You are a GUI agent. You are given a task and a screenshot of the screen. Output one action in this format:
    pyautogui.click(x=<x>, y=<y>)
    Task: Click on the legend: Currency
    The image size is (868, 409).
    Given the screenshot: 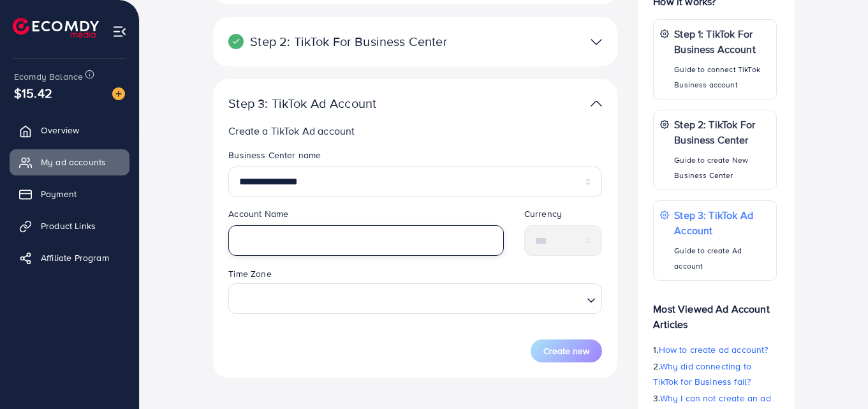 What is the action you would take?
    pyautogui.click(x=563, y=216)
    